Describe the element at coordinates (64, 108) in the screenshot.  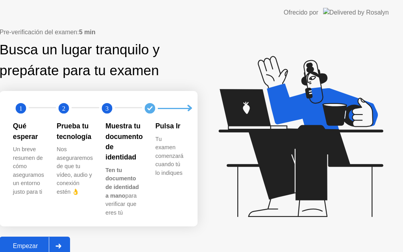
I see `text: 2` at that location.